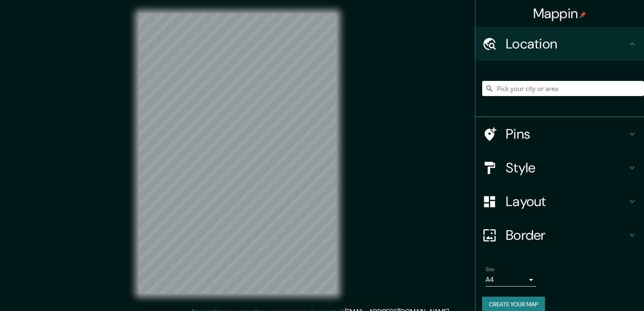  What do you see at coordinates (566, 44) in the screenshot?
I see `h4: Location` at bounding box center [566, 44].